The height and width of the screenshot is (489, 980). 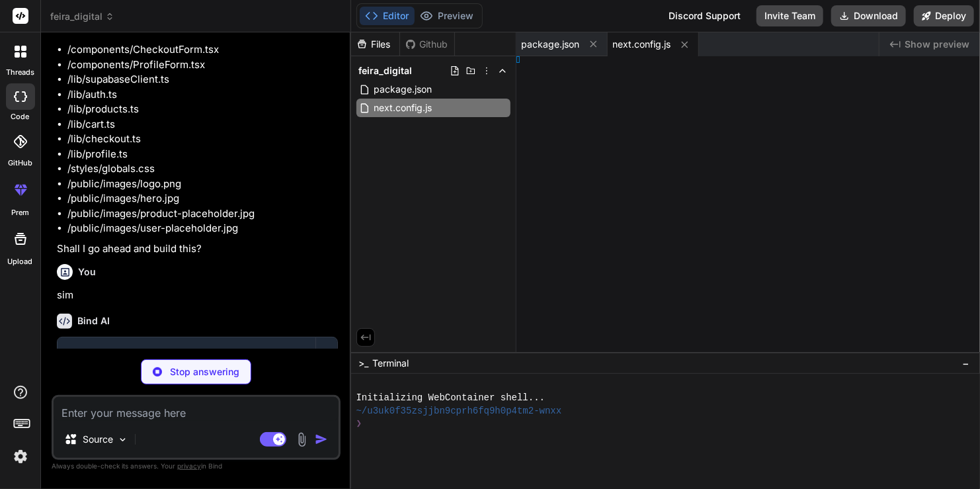 I want to click on li: /lib/checkout.ts, so click(x=202, y=139).